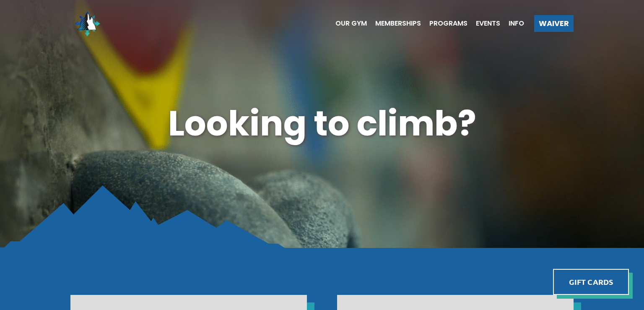  Describe the element at coordinates (398, 23) in the screenshot. I see `span: Memberships` at that location.